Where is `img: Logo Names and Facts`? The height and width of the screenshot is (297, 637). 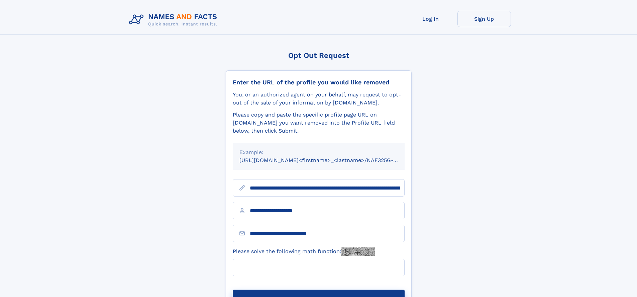
img: Logo Names and Facts is located at coordinates (174, 20).